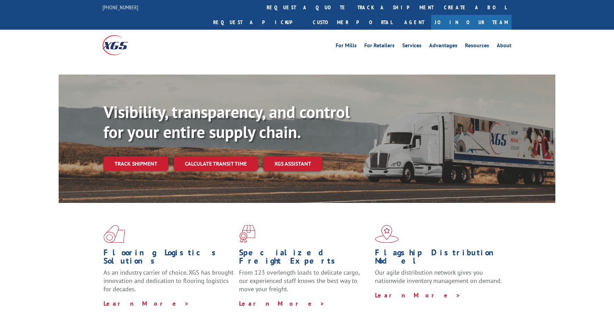 Image resolution: width=614 pixels, height=314 pixels. Describe the element at coordinates (412, 47) in the screenshot. I see `a: Services` at that location.